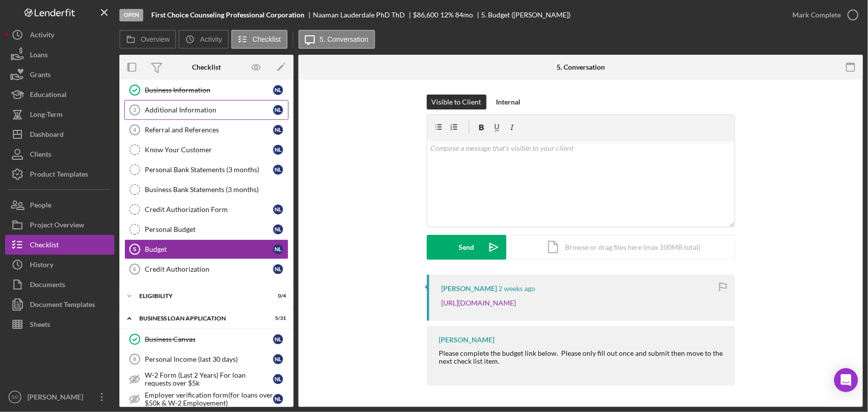 The width and height of the screenshot is (868, 412). I want to click on a: Business CanvasNL, so click(206, 340).